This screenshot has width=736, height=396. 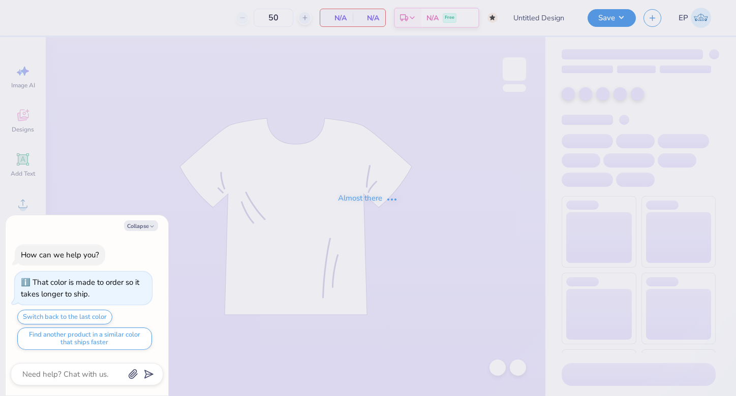 I want to click on button: Switch back to the last color, so click(x=65, y=317).